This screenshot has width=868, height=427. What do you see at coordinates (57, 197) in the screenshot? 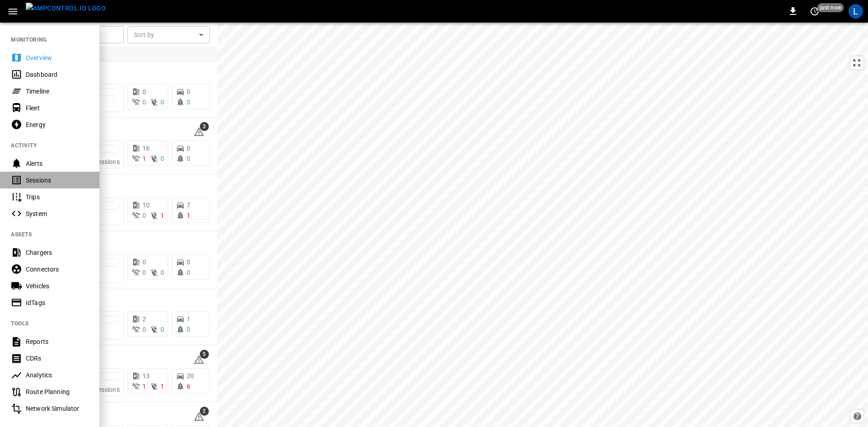
I see `div: Trips` at bounding box center [57, 197].